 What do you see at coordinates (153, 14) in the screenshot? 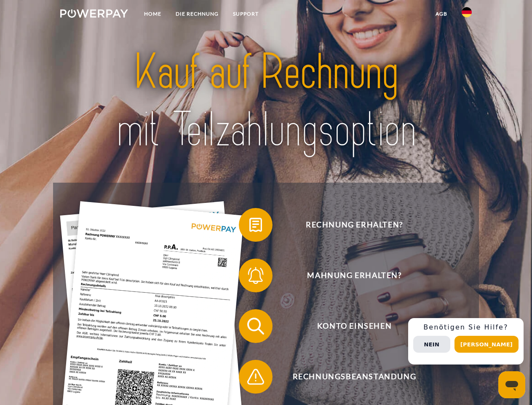
I see `a: Home` at bounding box center [153, 14].